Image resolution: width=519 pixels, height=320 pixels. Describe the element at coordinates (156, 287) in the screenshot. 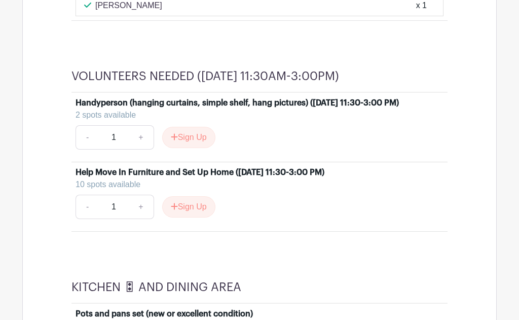

I see `h4: KITCHEN 🎛 AND DINING AREA` at that location.